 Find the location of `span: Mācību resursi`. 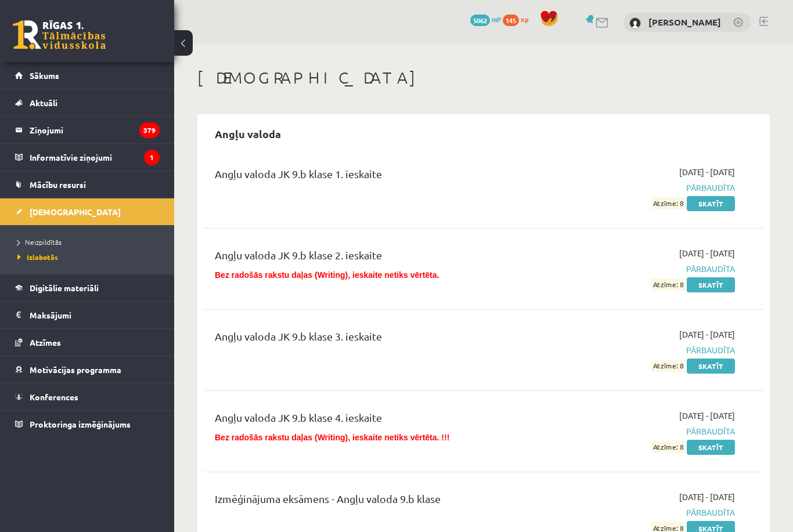

span: Mācību resursi is located at coordinates (58, 184).